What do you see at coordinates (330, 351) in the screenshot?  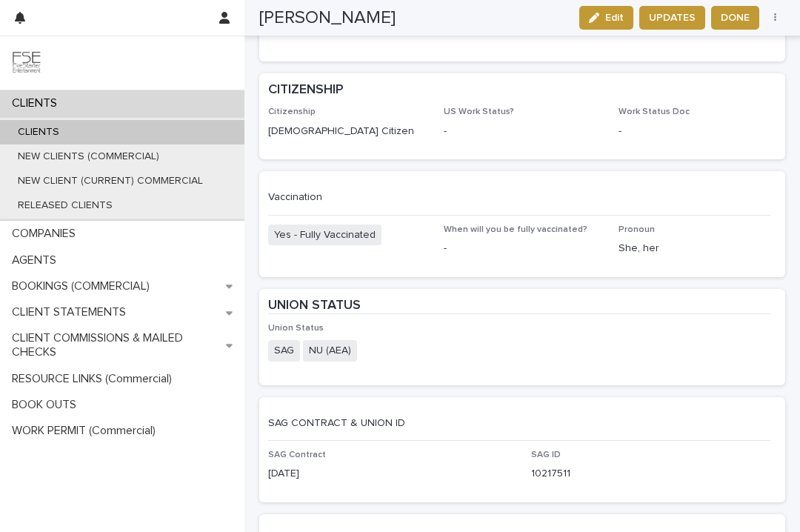 I see `span: NU (AEA)` at bounding box center [330, 351].